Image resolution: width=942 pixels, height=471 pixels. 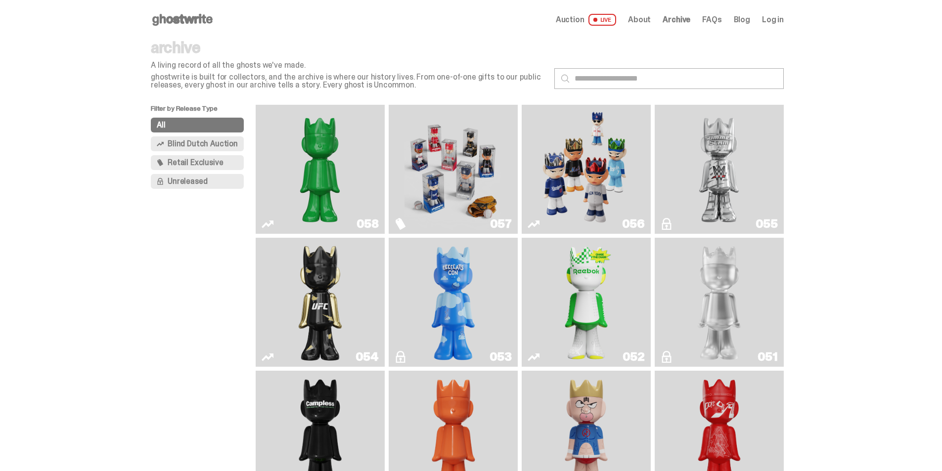 What do you see at coordinates (453, 302) in the screenshot?
I see `a: ghooooost` at bounding box center [453, 302].